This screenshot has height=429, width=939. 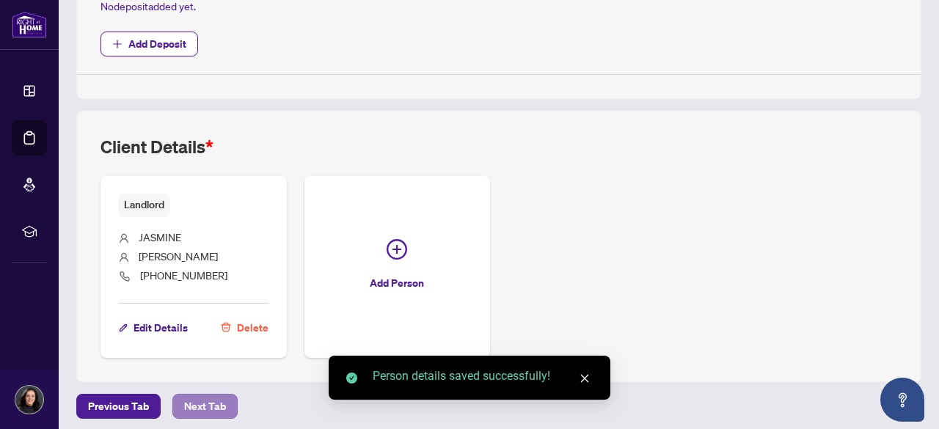 I want to click on button: Add Deposit, so click(x=149, y=44).